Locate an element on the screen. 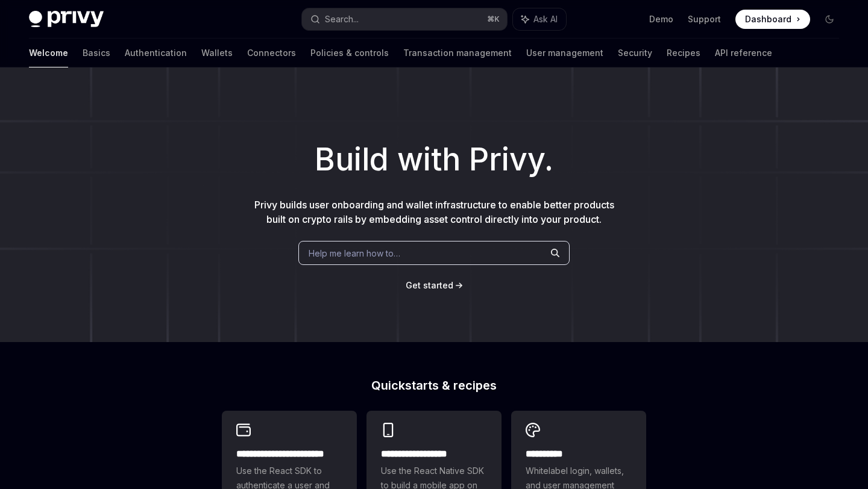 This screenshot has width=868, height=489. a: Get started is located at coordinates (429, 285).